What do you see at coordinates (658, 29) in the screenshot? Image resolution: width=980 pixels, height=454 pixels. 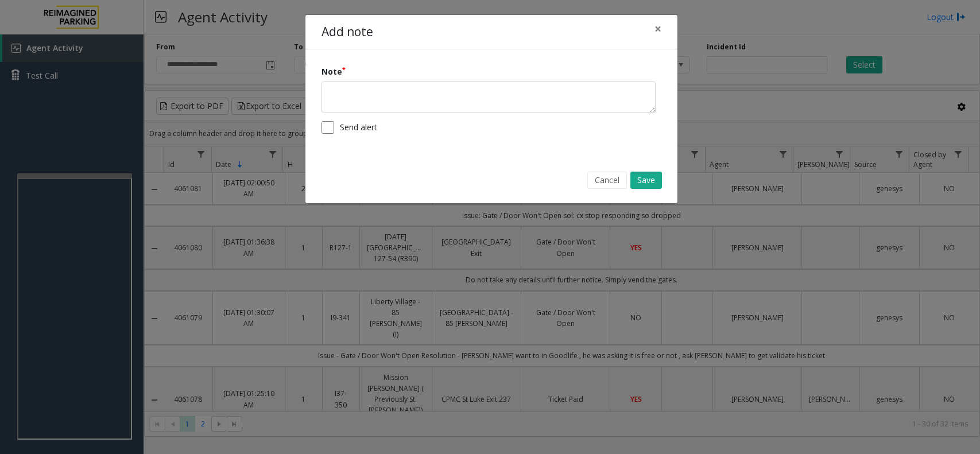 I see `button: Close` at bounding box center [658, 29].